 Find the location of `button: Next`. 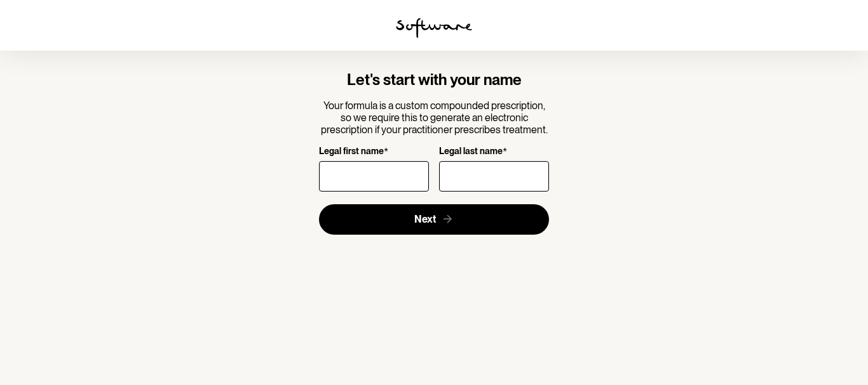

button: Next is located at coordinates (434, 219).